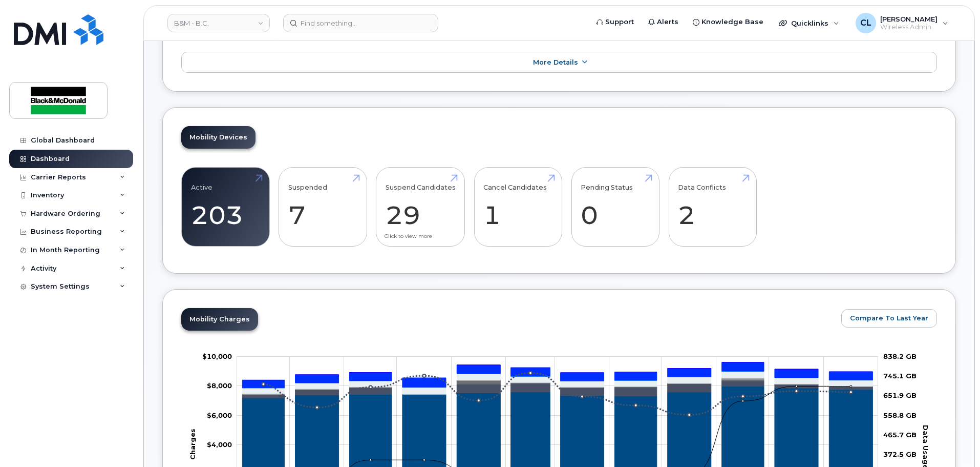  Describe the element at coordinates (900, 356) in the screenshot. I see `tspan: 838.2 GB` at that location.